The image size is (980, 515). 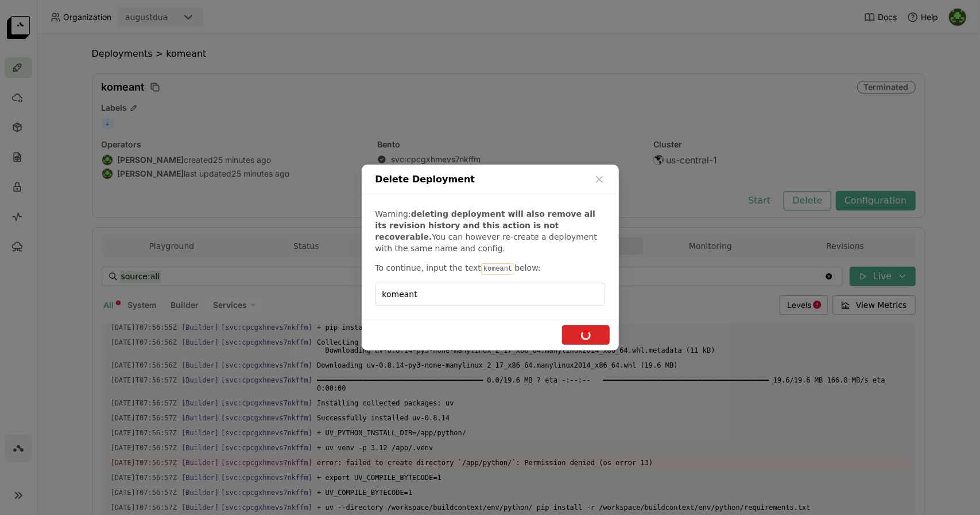 I want to click on code: komeant, so click(x=497, y=270).